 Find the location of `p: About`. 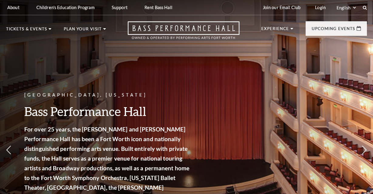

p: About is located at coordinates (13, 7).